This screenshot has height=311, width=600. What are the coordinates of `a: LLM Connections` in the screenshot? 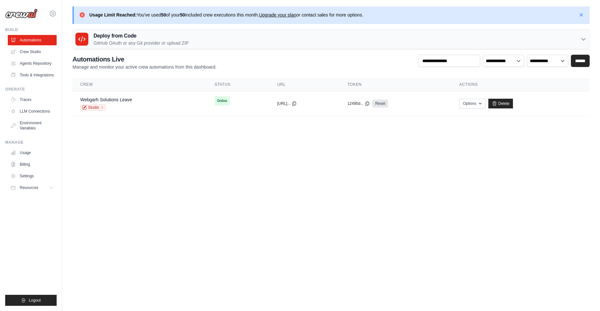 It's located at (32, 111).